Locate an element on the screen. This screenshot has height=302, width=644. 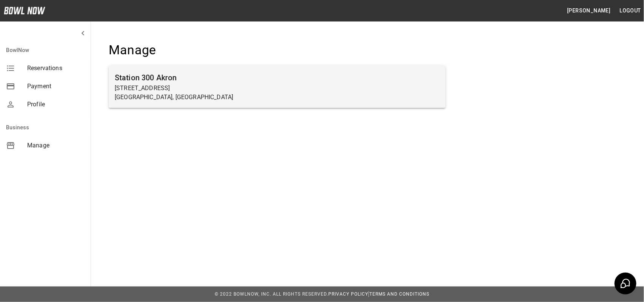
a: Privacy Policy is located at coordinates (348, 294).